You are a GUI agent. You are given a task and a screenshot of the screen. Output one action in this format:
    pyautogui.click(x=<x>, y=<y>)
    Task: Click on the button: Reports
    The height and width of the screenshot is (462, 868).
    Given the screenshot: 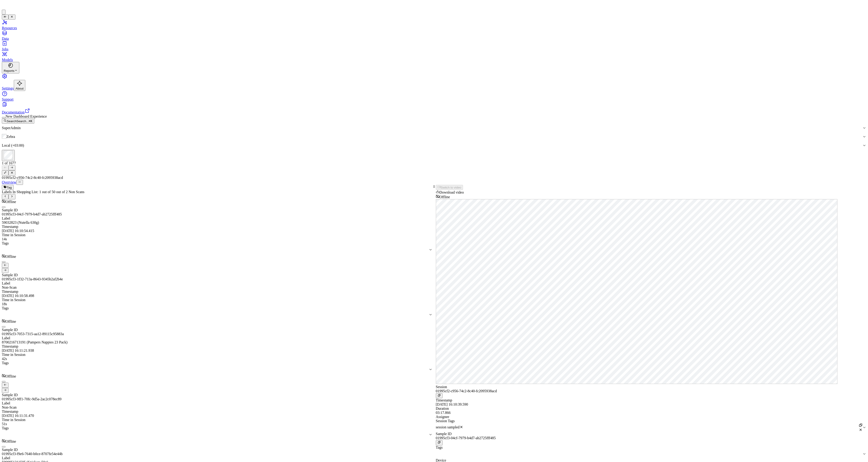 What is the action you would take?
    pyautogui.click(x=10, y=67)
    